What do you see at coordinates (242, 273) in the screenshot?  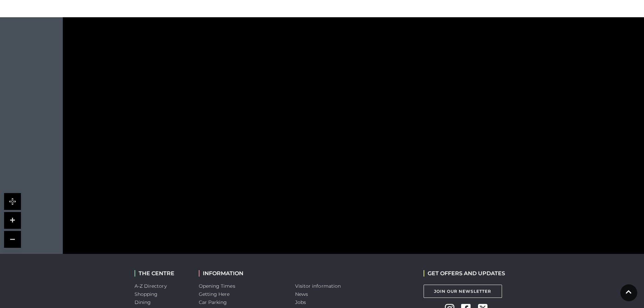 I see `h2: INFORMATION` at bounding box center [242, 273].